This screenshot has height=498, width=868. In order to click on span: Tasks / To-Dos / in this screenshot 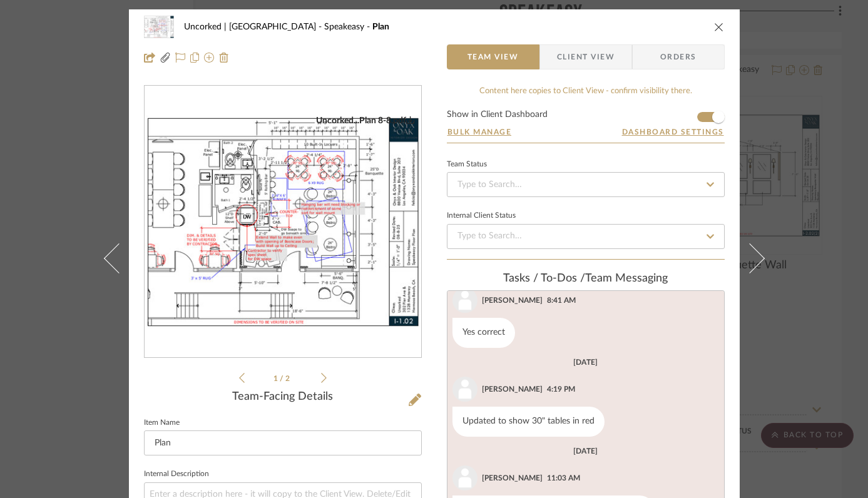, I will do `click(544, 279)`.